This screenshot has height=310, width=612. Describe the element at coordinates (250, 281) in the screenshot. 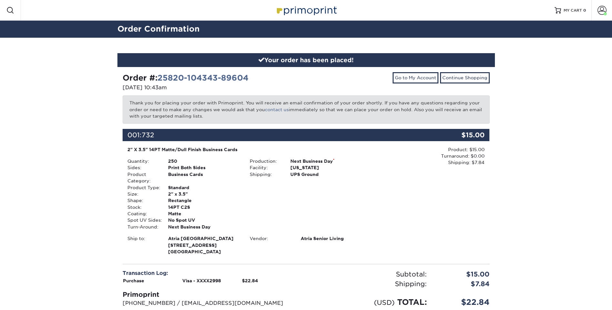

I see `strong: $22.84` at that location.